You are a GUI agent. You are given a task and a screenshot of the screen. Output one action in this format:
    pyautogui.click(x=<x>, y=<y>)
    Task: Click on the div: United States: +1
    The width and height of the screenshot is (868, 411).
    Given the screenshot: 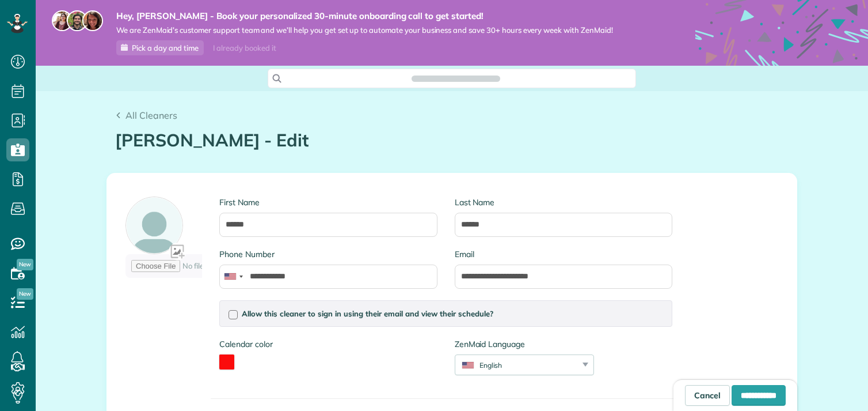 What is the action you would take?
    pyautogui.click(x=233, y=276)
    